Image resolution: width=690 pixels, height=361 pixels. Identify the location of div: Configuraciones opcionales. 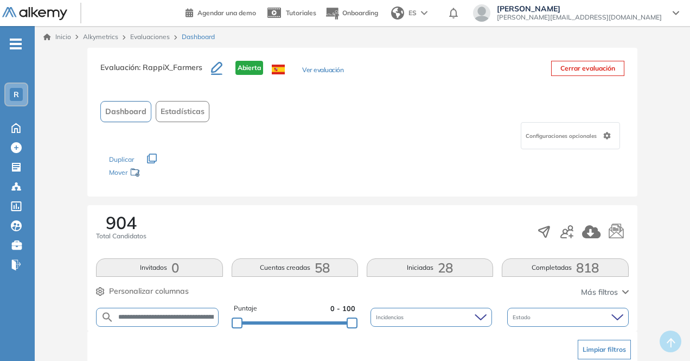
(570, 136).